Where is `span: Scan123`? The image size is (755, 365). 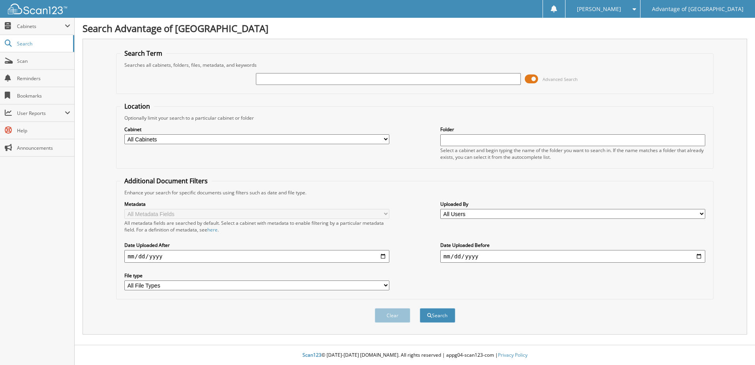
span: Scan123 is located at coordinates (312, 355).